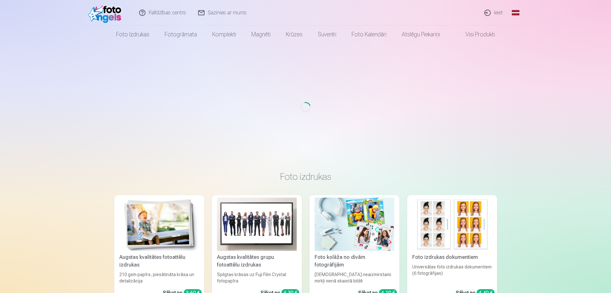  What do you see at coordinates (369, 34) in the screenshot?
I see `a: Foto kalendāri` at bounding box center [369, 34].